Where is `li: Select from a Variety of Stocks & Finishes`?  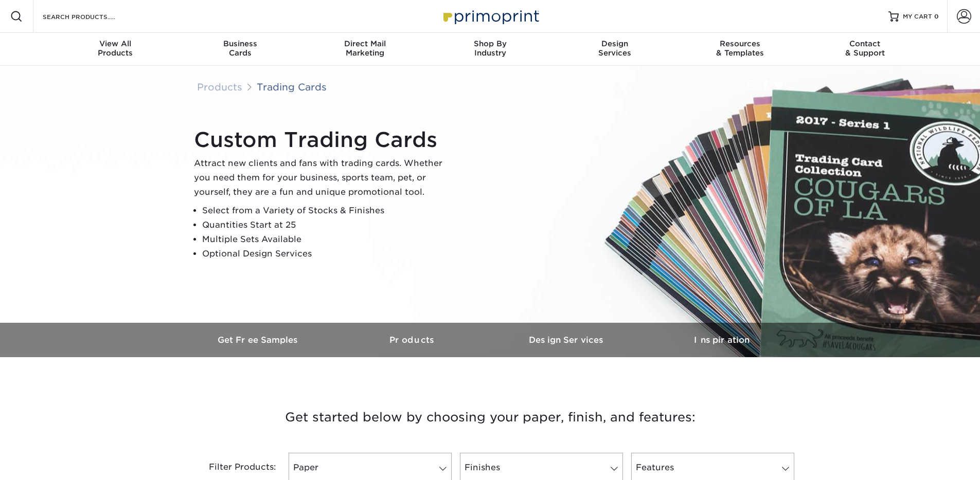 li: Select from a Variety of Stocks & Finishes is located at coordinates (327, 211).